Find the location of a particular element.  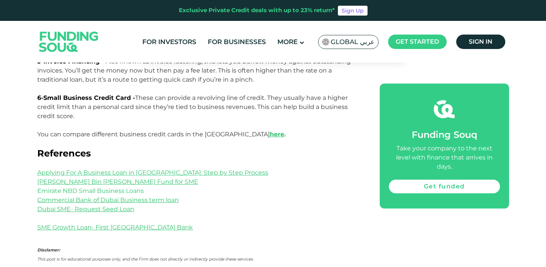

img: fsicon is located at coordinates (444, 109).